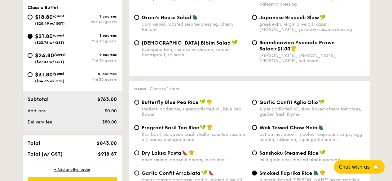 This screenshot has height=181, width=392. What do you see at coordinates (137, 102) in the screenshot?
I see `input: Butterfly Blue Pea Riceshallots, coriander, supergarlicfied oil, blue pea flower` at bounding box center [137, 102].